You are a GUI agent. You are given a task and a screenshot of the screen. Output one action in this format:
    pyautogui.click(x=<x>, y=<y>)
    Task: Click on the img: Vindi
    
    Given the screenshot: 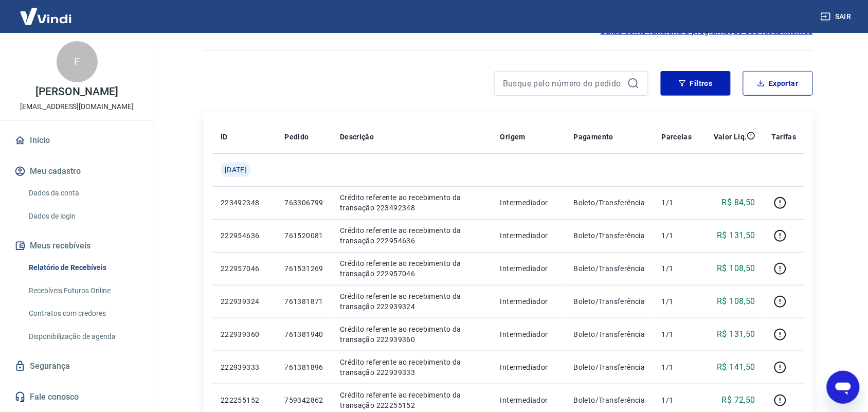 What is the action you would take?
    pyautogui.click(x=46, y=16)
    